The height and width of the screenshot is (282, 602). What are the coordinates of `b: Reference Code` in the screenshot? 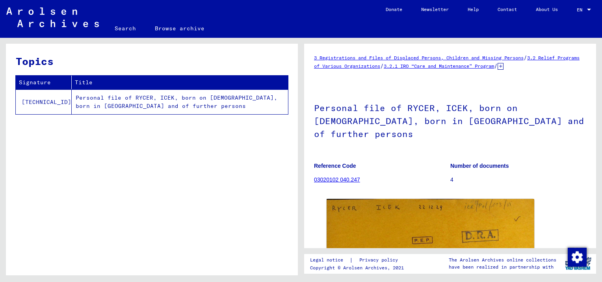 It's located at (335, 166).